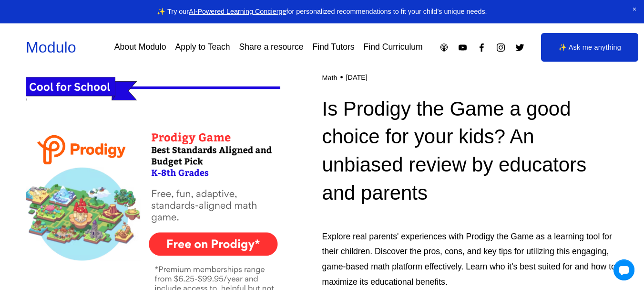  What do you see at coordinates (237, 11) in the screenshot?
I see `a: AI-Powered Learning Concierge` at bounding box center [237, 11].